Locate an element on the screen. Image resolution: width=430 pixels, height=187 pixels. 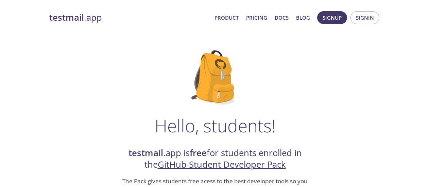
h2: .app is for students enrolled in the is located at coordinates (215, 159).